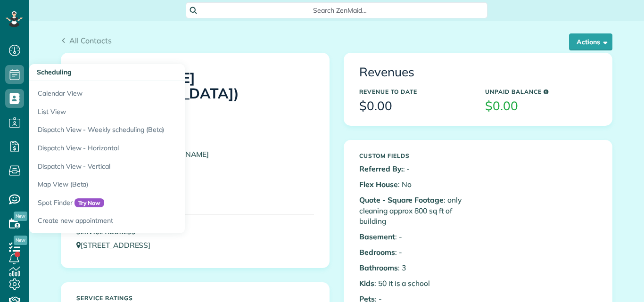 Image resolution: width=644 pixels, height=302 pixels. What do you see at coordinates (415, 267) in the screenshot?
I see `p: : 3` at bounding box center [415, 267].